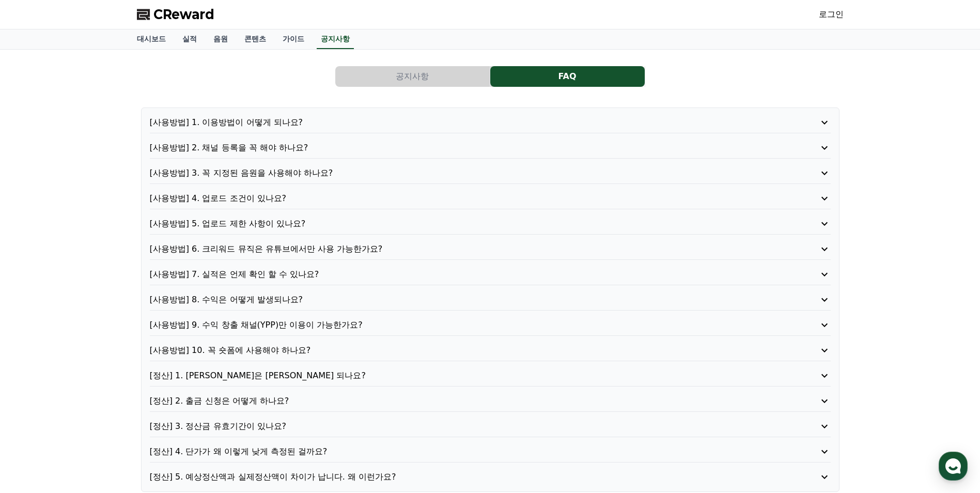 The width and height of the screenshot is (980, 493). I want to click on a: 대화, so click(101, 340).